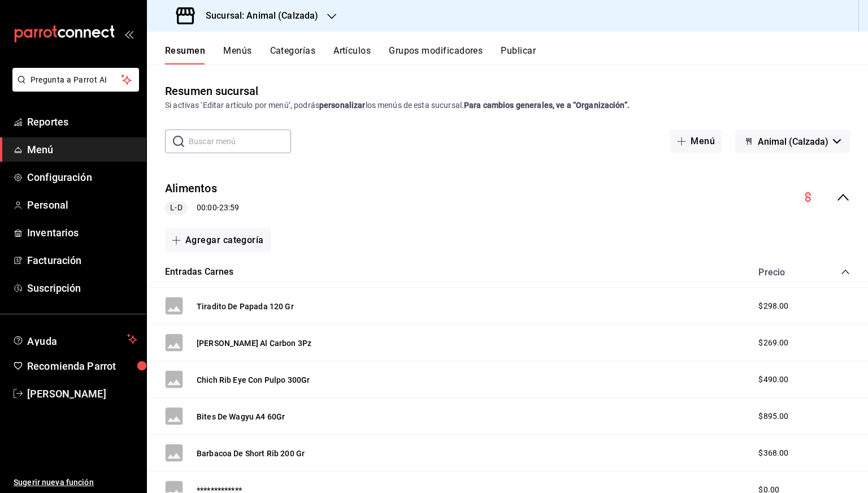 Image resolution: width=868 pixels, height=493 pixels. I want to click on button: Agregar categoría, so click(218, 241).